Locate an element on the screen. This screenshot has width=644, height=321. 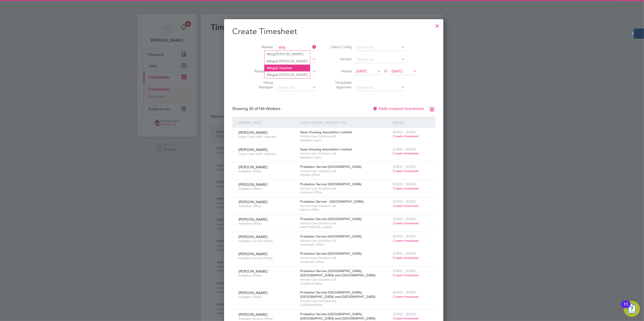
span: Preston Office is located at coordinates (345, 175).